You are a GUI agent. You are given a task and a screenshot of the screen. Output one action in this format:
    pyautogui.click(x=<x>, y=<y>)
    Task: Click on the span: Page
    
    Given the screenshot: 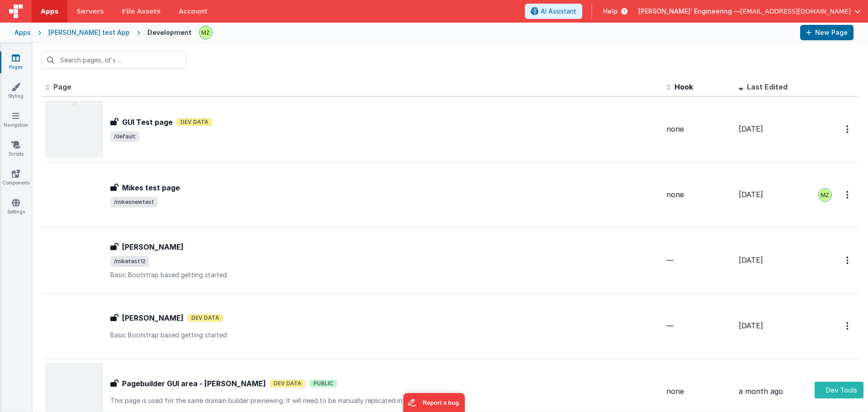 What is the action you would take?
    pyautogui.click(x=62, y=87)
    